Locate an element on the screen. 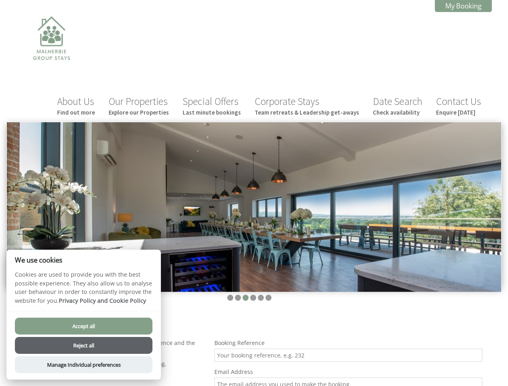  a: Date SearchCheck availability is located at coordinates (397, 105).